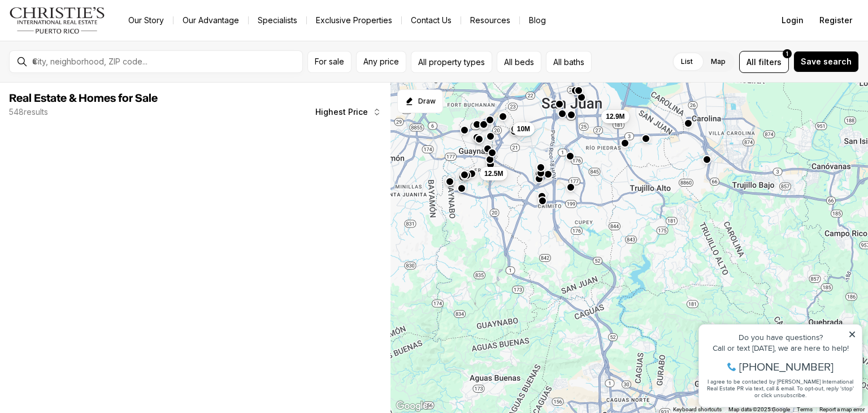  I want to click on button: Register, so click(836, 20).